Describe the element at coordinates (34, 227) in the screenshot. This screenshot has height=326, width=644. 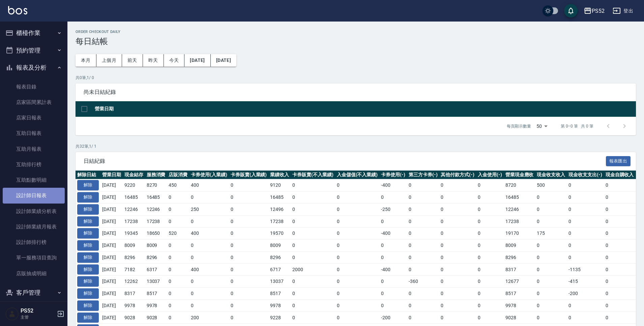
I see `a: 設計師業績月報表` at that location.